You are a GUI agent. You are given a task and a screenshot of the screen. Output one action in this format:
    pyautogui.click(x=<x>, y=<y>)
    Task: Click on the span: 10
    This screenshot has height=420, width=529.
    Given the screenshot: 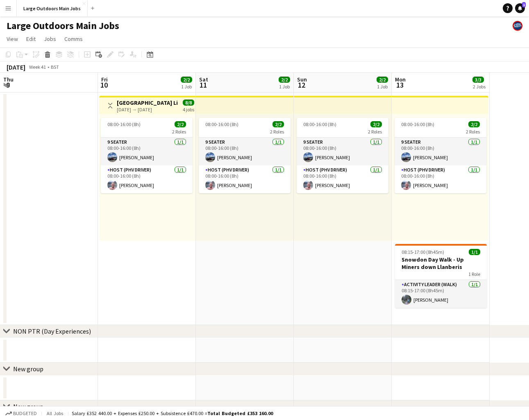 What is the action you would take?
    pyautogui.click(x=104, y=85)
    